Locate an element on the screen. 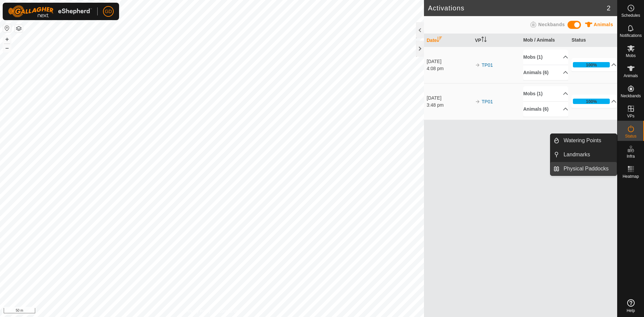  span: Physical Paddocks is located at coordinates (586, 169).